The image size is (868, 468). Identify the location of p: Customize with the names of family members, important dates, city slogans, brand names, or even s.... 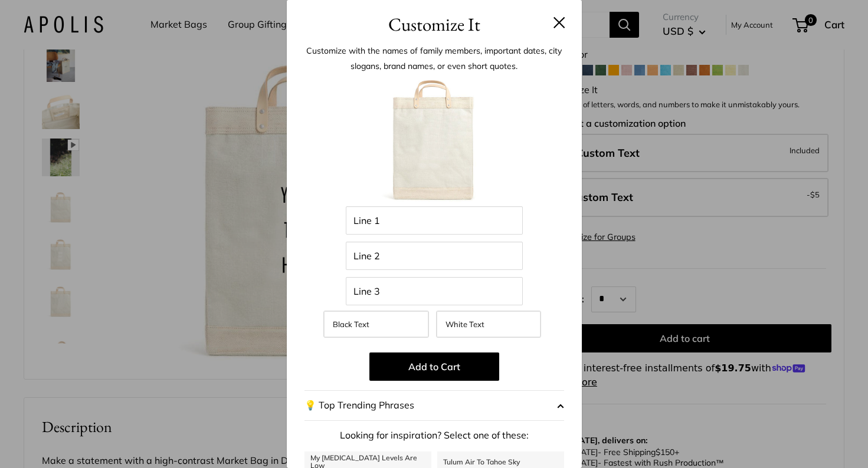
(434, 58).